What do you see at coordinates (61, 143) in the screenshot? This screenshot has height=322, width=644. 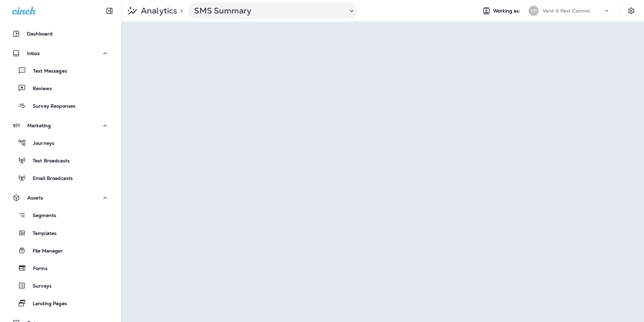 I see `button: Journeys` at bounding box center [61, 143].